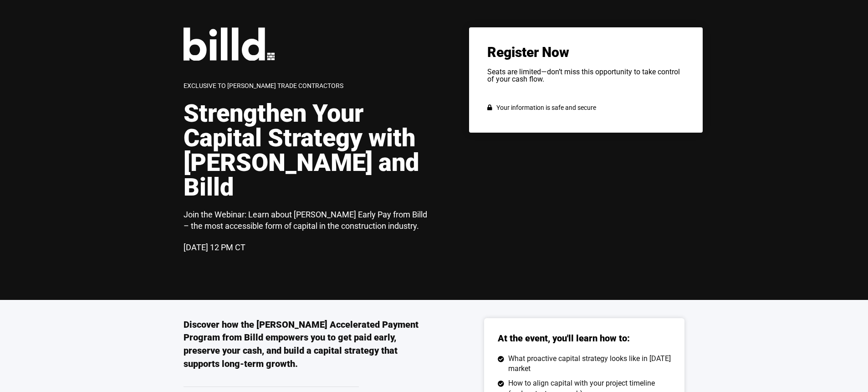 The height and width of the screenshot is (392, 868). I want to click on h3: At the event, you'll learn how to:, so click(564, 338).